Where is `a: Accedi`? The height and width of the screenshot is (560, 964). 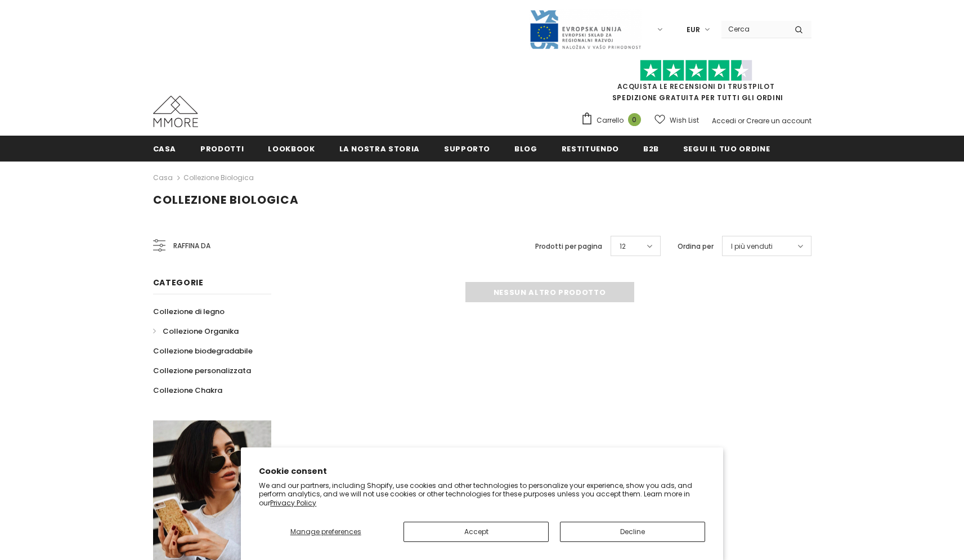 a: Accedi is located at coordinates (724, 120).